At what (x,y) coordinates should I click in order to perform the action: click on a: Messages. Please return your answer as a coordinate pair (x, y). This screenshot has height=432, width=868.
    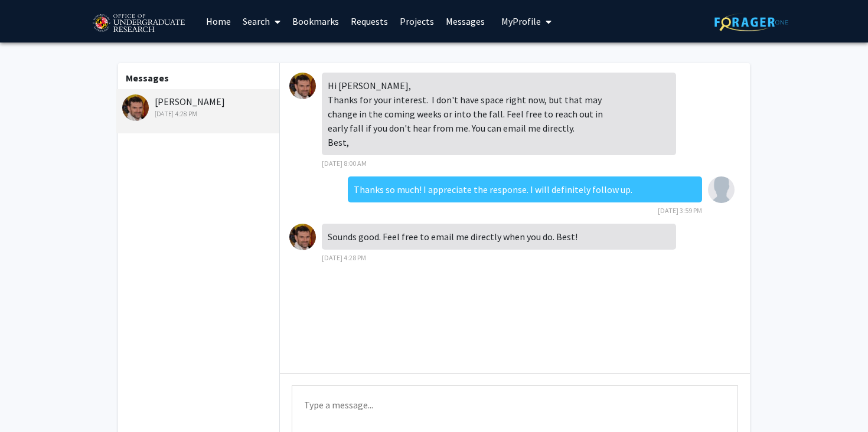
    Looking at the image, I should click on (465, 21).